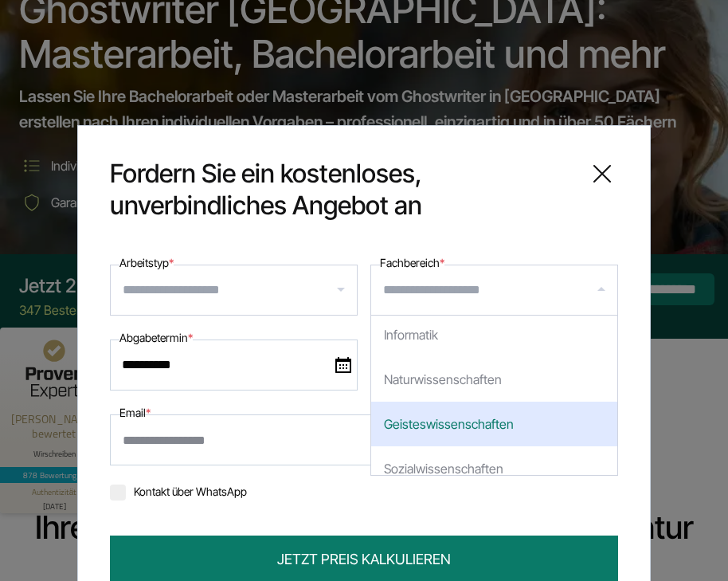  Describe the element at coordinates (494, 379) in the screenshot. I see `div: Naturwissenschaften` at that location.